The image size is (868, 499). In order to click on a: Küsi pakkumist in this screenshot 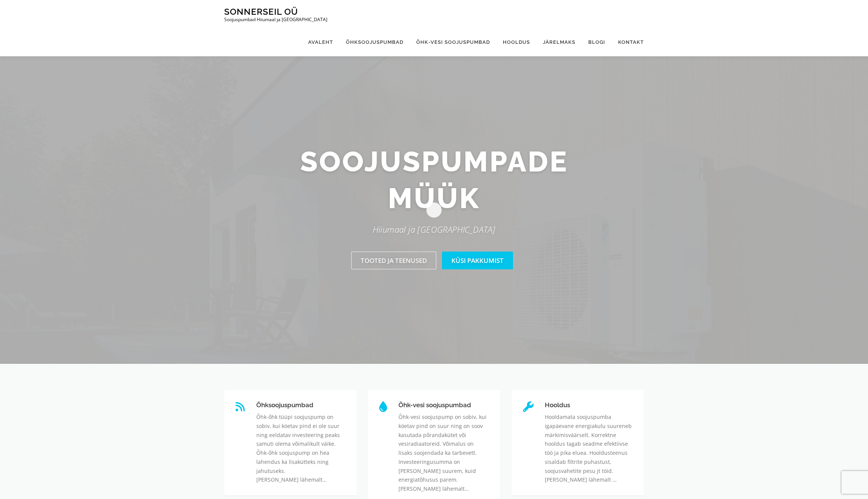, I will do `click(478, 260)`.